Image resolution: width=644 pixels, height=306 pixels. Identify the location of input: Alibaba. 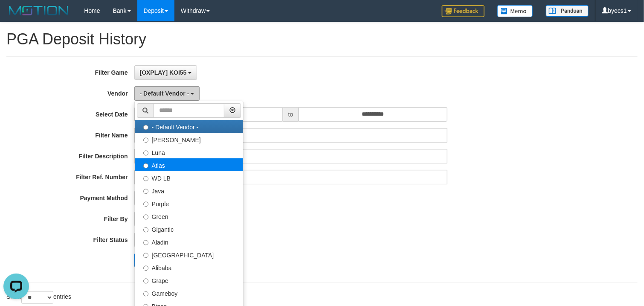
(146, 268).